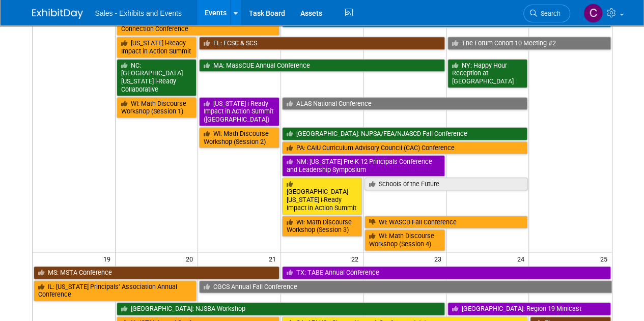 This screenshot has height=321, width=644. Describe the element at coordinates (440, 258) in the screenshot. I see `span: 23` at that location.